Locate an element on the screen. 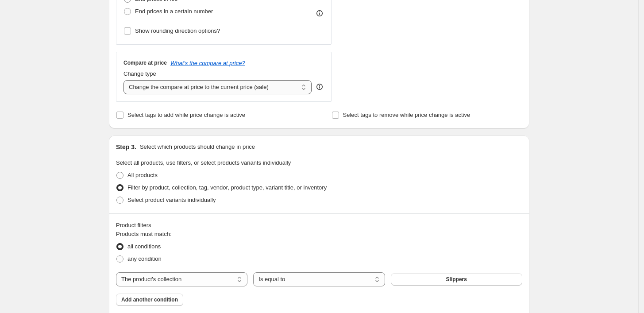 Image resolution: width=644 pixels, height=313 pixels. button: What's the compare at price? is located at coordinates (207, 63).